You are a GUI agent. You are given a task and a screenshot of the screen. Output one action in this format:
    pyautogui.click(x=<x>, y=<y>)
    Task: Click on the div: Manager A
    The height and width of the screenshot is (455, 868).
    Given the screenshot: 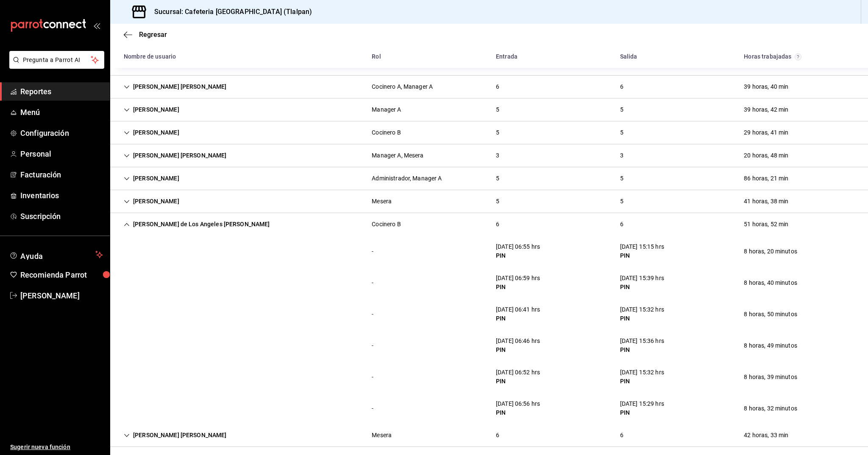 What is the action you would take?
    pyautogui.click(x=386, y=109)
    